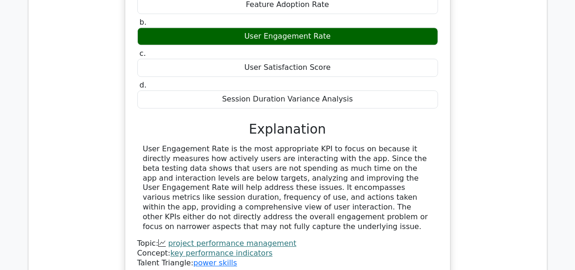 Image resolution: width=575 pixels, height=270 pixels. Describe the element at coordinates (288, 99) in the screenshot. I see `div: Session Duration Variance Analysis` at that location.